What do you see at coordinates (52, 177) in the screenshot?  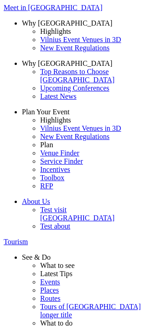 I see `span: Toolbox` at bounding box center [52, 177].